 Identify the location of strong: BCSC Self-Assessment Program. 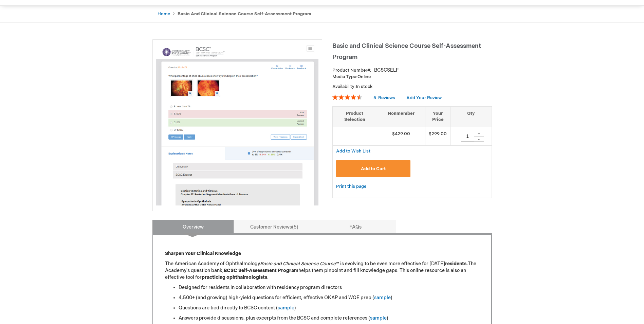
(261, 270).